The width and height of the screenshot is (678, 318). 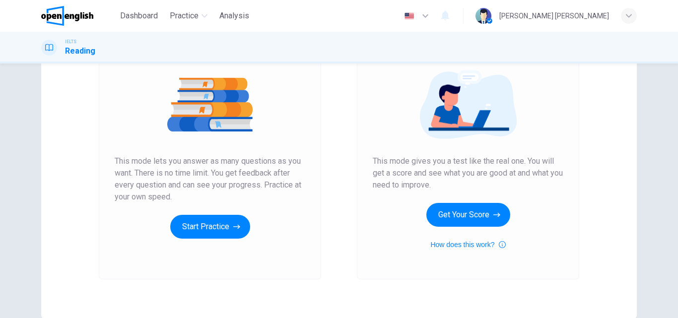 What do you see at coordinates (67, 16) in the screenshot?
I see `img: OpenEnglish logo` at bounding box center [67, 16].